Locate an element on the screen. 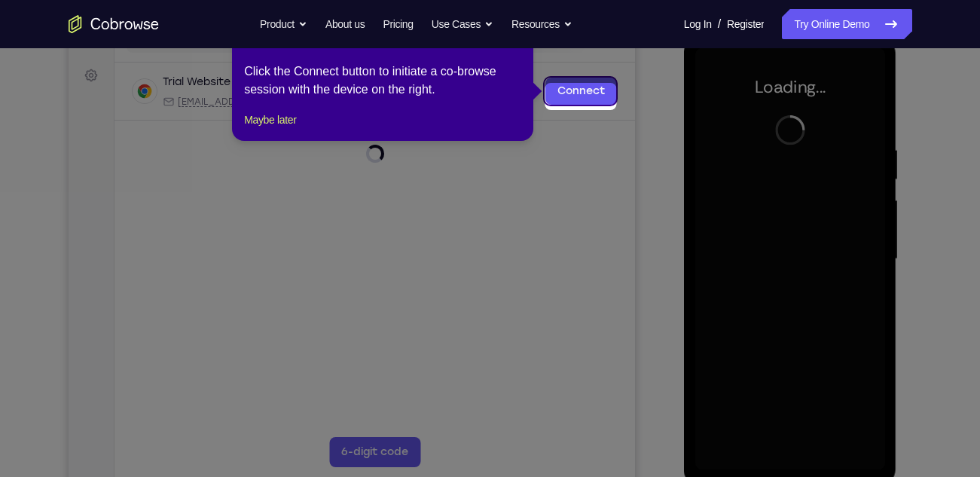  button: Refresh is located at coordinates (542, 58).